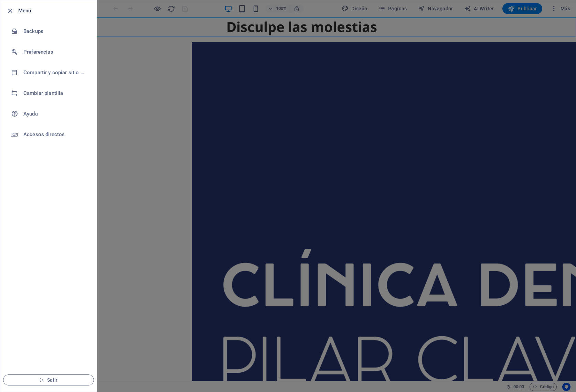 The height and width of the screenshot is (392, 576). I want to click on h6: Ayuda, so click(55, 114).